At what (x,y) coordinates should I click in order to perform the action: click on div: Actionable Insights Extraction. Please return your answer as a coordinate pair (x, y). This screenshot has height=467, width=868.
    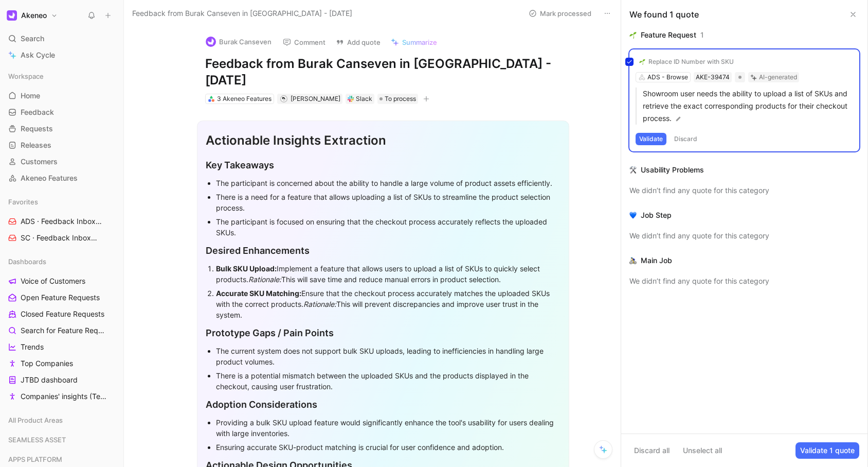
    Looking at the image, I should click on (383, 141).